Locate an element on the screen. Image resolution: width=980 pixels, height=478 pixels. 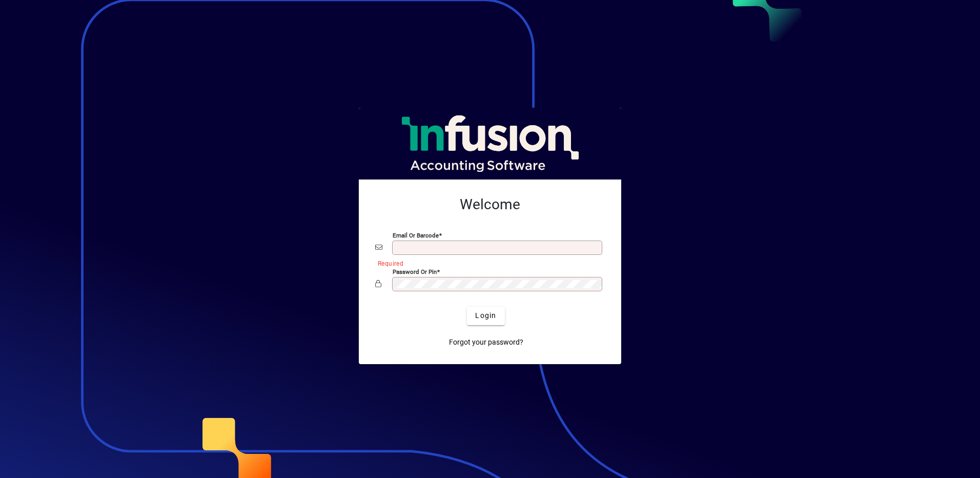
span: Forgot your password? is located at coordinates (486, 342).